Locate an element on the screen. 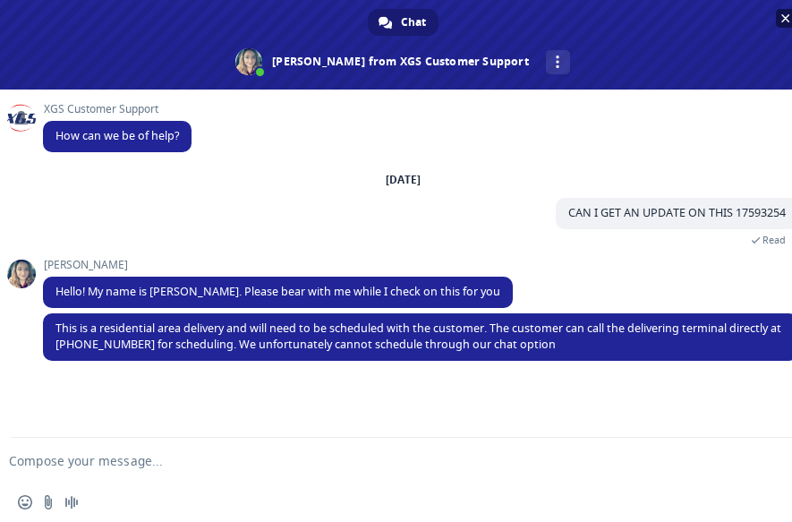 The height and width of the screenshot is (522, 792). span: XGS Customer Support is located at coordinates (117, 109).